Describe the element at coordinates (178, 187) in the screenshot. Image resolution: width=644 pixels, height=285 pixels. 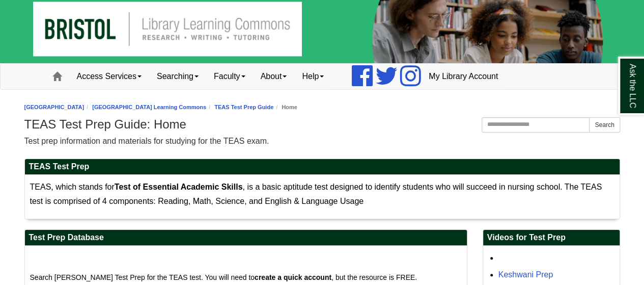
I see `strong: Test of Essential Academic Skills` at that location.